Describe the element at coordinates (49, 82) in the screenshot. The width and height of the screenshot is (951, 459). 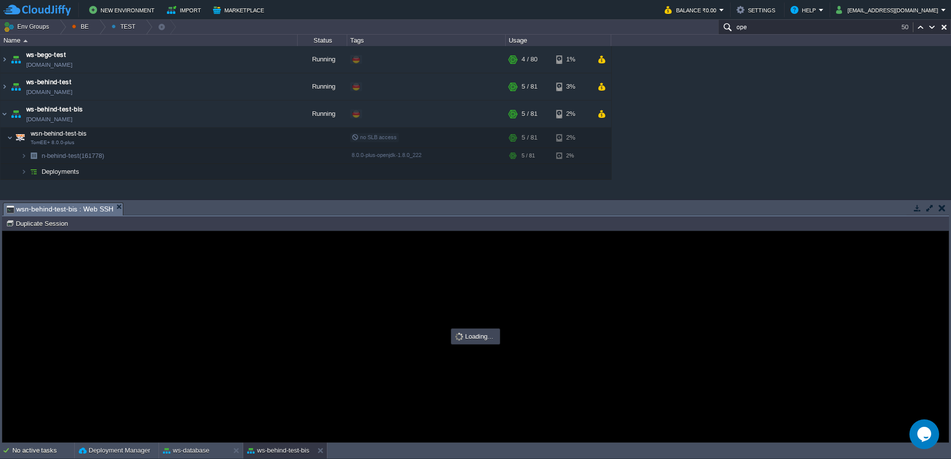
I see `a: ws-behind-test` at that location.